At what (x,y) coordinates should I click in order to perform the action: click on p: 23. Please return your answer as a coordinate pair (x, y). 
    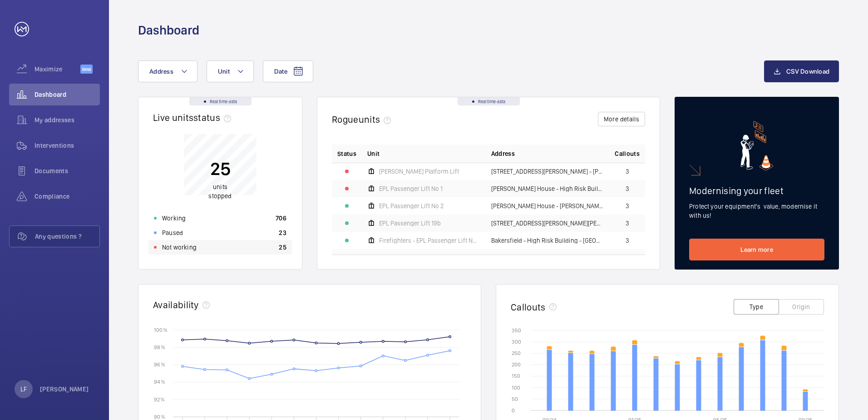
    Looking at the image, I should click on (283, 233).